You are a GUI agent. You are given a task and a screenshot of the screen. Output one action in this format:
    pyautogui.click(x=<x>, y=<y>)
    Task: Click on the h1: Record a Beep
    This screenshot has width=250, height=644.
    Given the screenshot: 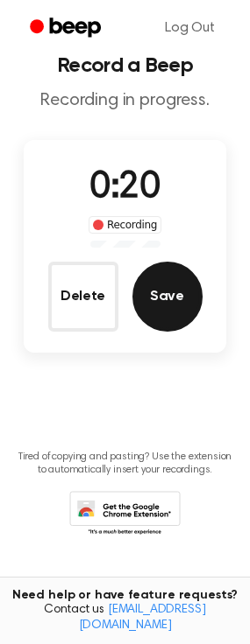 What is the action you would take?
    pyautogui.click(x=124, y=66)
    